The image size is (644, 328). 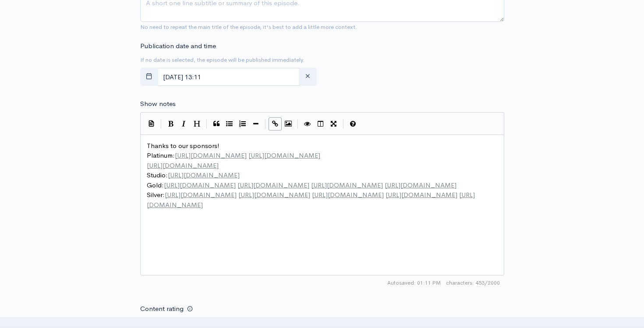 I want to click on span: Thanks to our sponsors!, so click(x=183, y=145).